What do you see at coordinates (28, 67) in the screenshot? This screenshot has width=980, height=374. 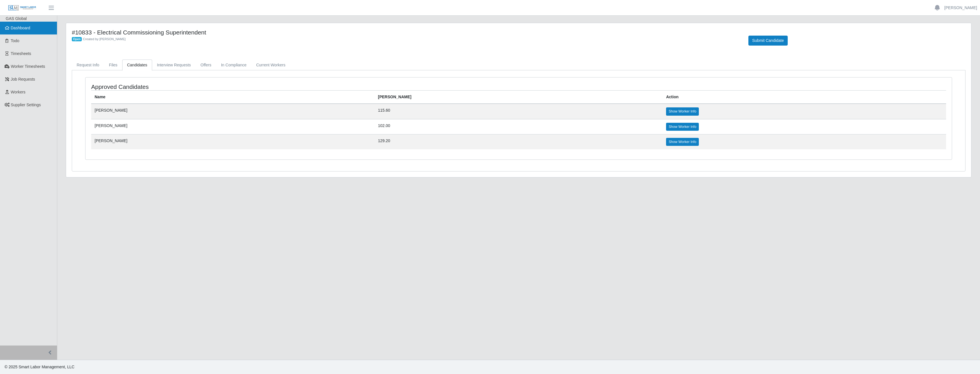 I see `span: Worker Timesheets` at bounding box center [28, 67].